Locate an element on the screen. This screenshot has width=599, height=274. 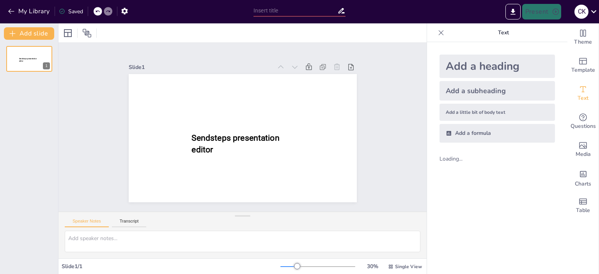
button: Export to PowerPoint is located at coordinates (513, 12).